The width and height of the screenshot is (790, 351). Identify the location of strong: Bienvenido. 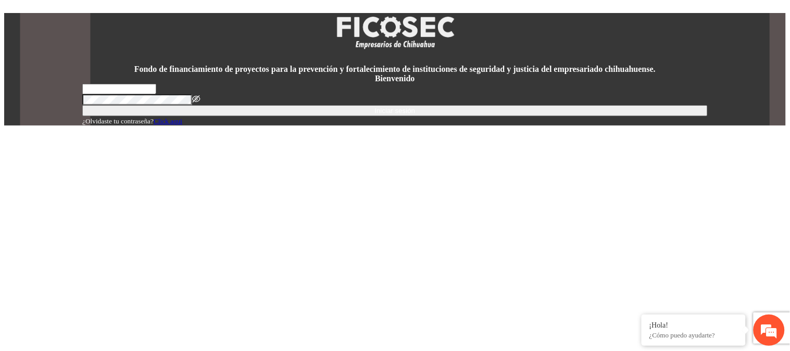
(395, 78).